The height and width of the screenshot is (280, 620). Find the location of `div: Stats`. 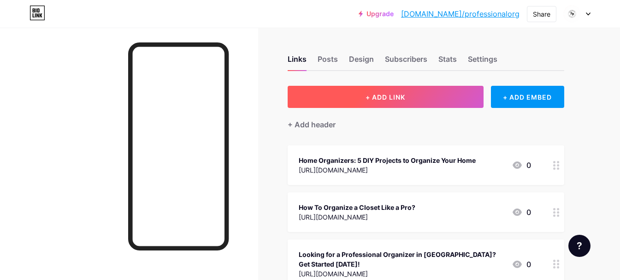

div: Stats is located at coordinates (448, 62).